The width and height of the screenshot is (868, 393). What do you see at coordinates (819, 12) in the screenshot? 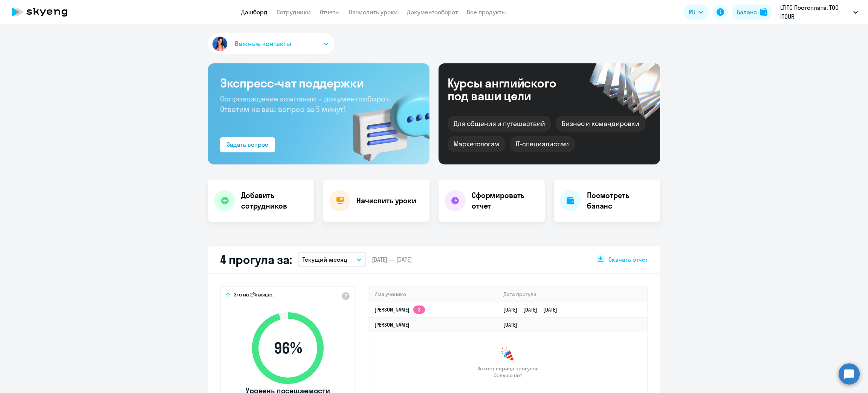
I see `button: LTITC Постоплата, ТОО ITOUR` at bounding box center [819, 12].